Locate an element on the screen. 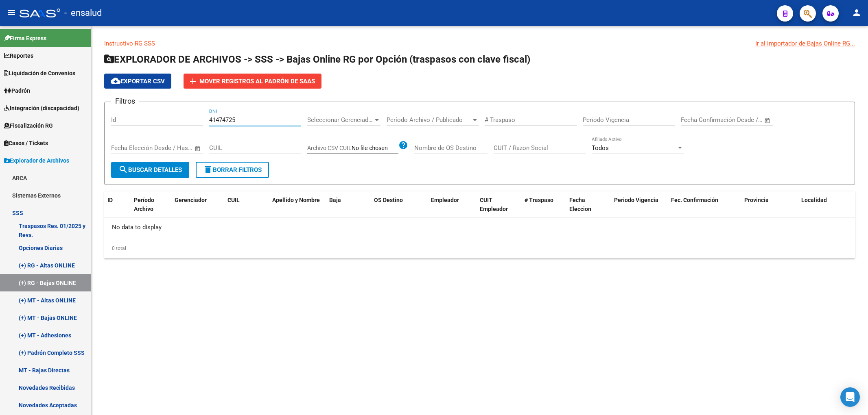  h3: Filtros is located at coordinates (125, 101).